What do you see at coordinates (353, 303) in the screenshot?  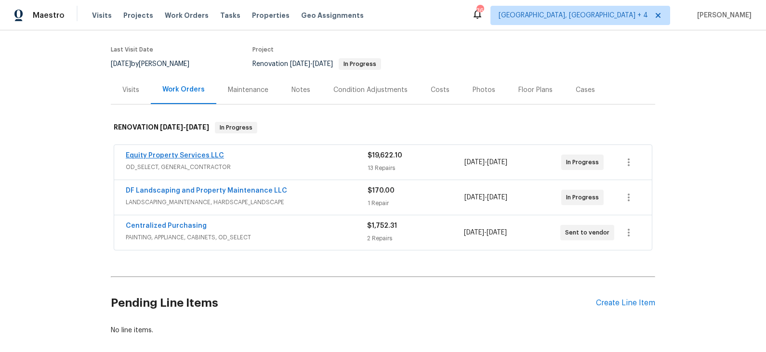 I see `h2: Pending Line Items` at bounding box center [353, 303].